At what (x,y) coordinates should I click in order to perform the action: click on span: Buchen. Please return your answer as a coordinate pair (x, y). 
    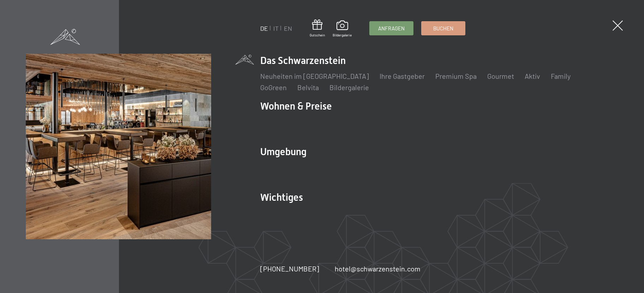
    Looking at the image, I should click on (443, 28).